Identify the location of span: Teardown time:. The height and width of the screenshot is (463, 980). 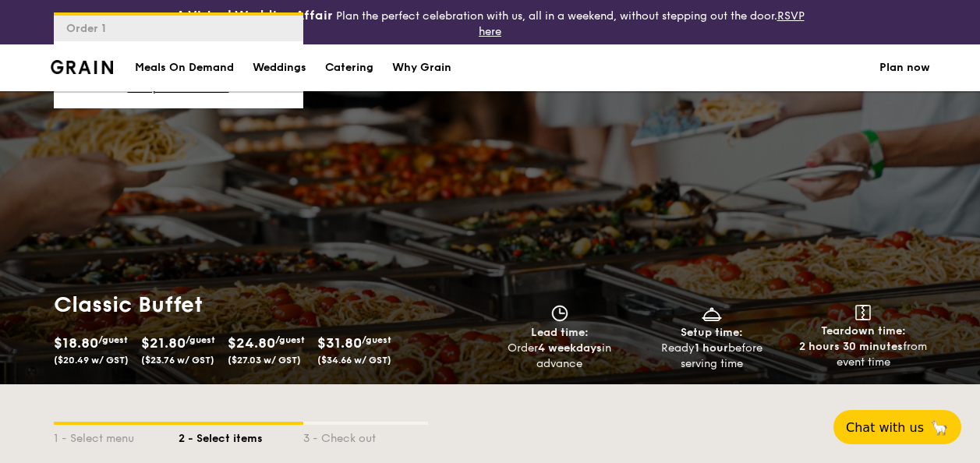
(864, 331).